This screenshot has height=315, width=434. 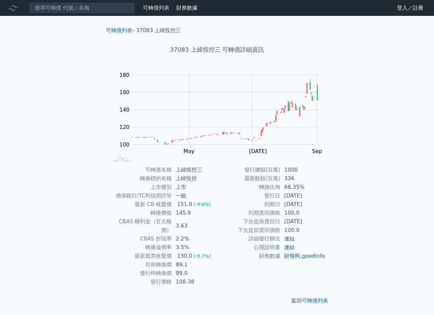 What do you see at coordinates (194, 226) in the screenshot?
I see `td: 3.63` at bounding box center [194, 226].